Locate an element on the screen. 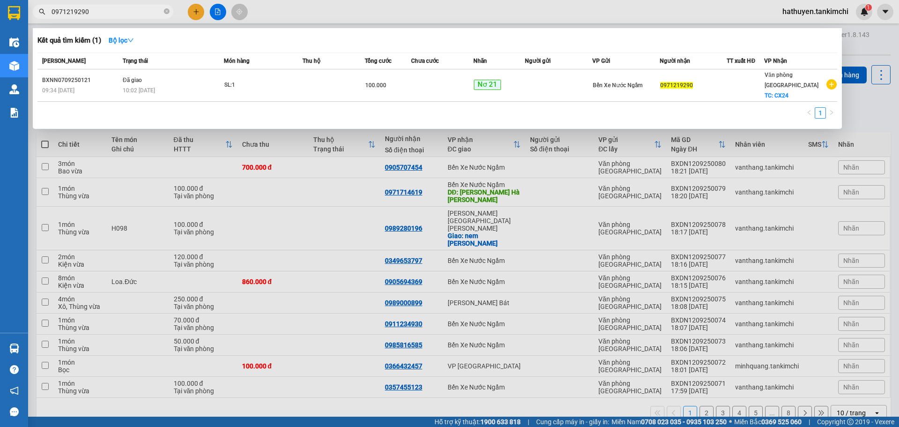 This screenshot has height=427, width=899. button: left is located at coordinates (809, 113).